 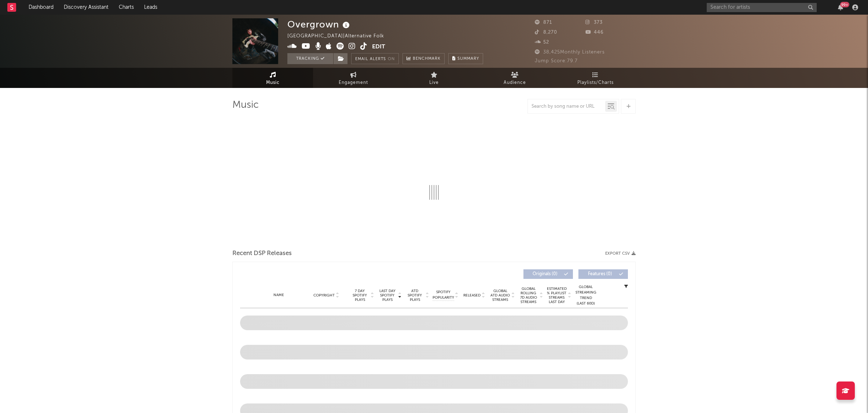 What do you see at coordinates (567, 106) in the screenshot?
I see `input: Search by song name or URL` at bounding box center [567, 106].